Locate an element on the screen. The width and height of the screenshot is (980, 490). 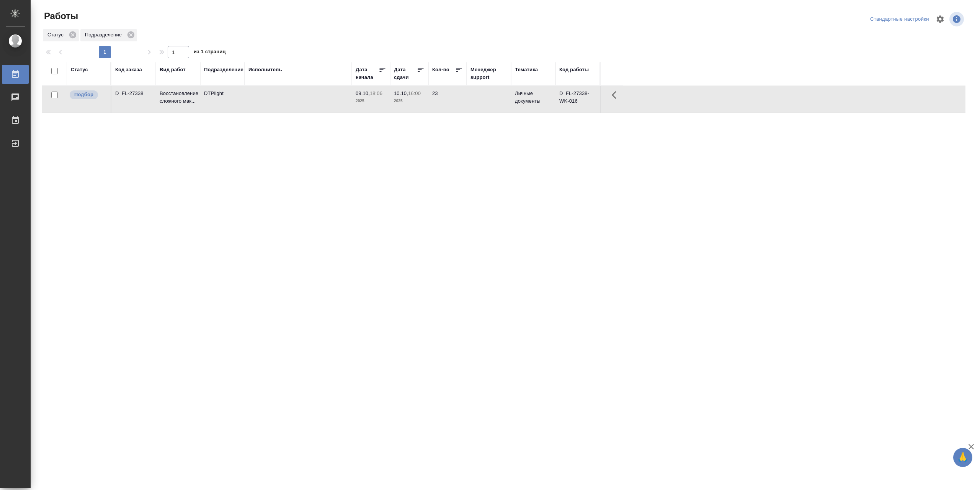
span: из 1 страниц is located at coordinates (209, 52).